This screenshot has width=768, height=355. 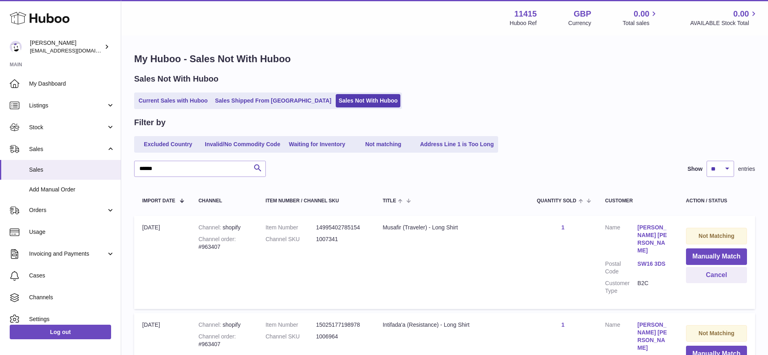 What do you see at coordinates (168, 144) in the screenshot?
I see `a: Excluded Country` at bounding box center [168, 144].